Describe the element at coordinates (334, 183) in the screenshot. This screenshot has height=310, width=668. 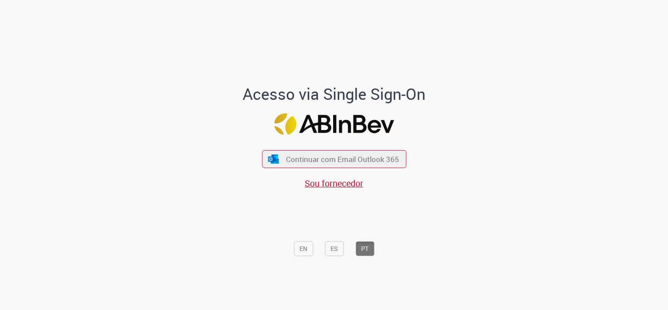
I see `span: Sou fornecedor` at that location.